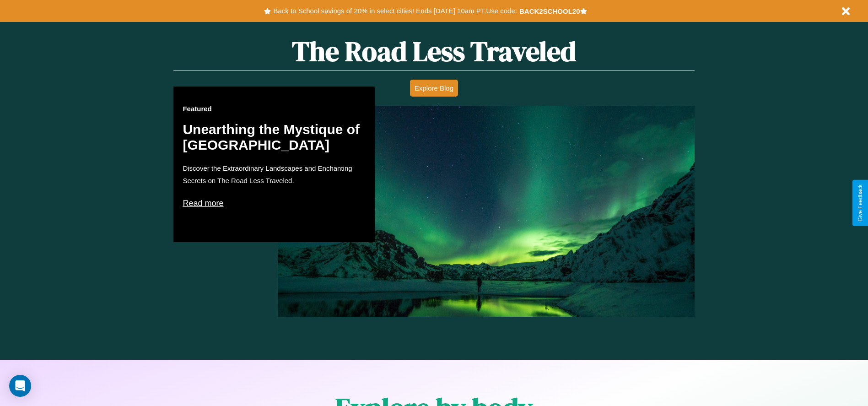 Image resolution: width=868 pixels, height=406 pixels. Describe the element at coordinates (20, 386) in the screenshot. I see `div: Open Intercom Messenger` at that location.